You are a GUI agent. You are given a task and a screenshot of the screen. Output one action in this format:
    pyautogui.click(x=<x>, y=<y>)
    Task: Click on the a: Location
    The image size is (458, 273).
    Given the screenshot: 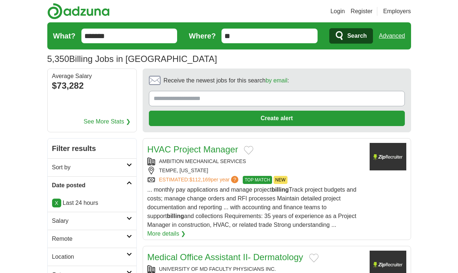 What is the action you would take?
    pyautogui.click(x=92, y=257)
    